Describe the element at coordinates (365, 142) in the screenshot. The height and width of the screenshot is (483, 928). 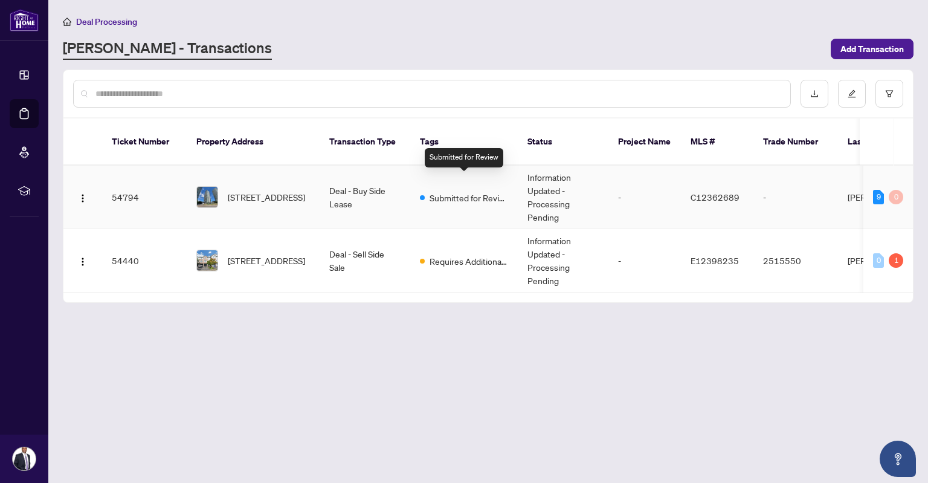
I see `th: Transaction Type` at that location.